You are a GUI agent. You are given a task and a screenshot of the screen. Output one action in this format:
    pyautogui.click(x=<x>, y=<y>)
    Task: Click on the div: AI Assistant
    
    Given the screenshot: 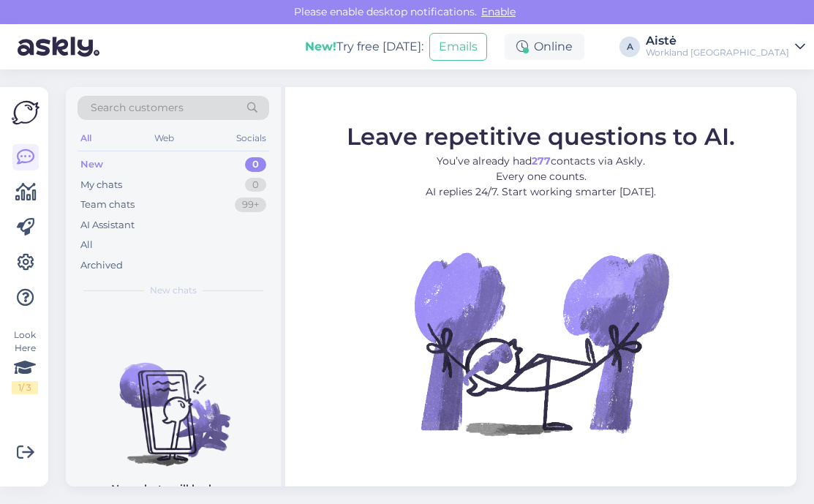 What is the action you would take?
    pyautogui.click(x=108, y=226)
    